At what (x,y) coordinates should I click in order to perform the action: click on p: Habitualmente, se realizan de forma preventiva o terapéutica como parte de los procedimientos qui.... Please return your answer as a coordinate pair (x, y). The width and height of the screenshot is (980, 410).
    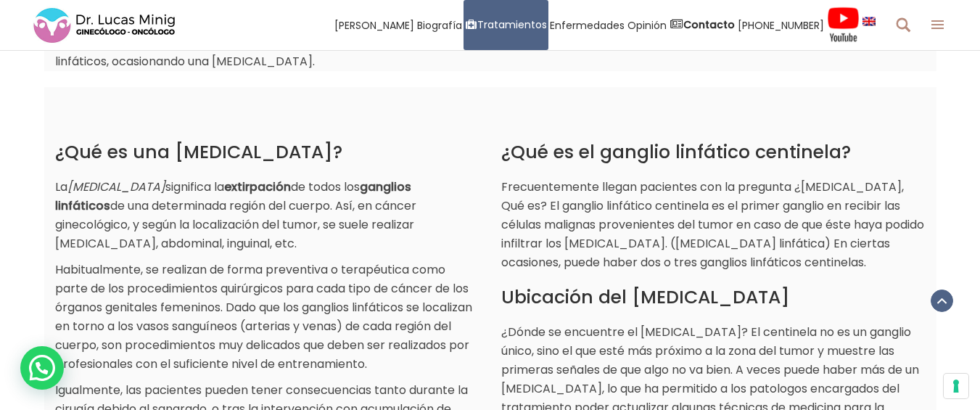
    Looking at the image, I should click on (267, 317).